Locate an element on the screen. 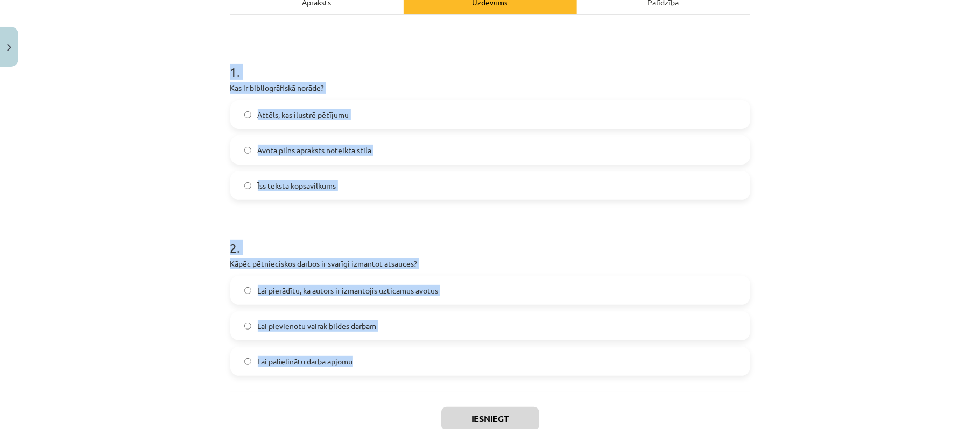 This screenshot has width=980, height=429. input: Īss teksta kopsavilkums is located at coordinates (247, 186).